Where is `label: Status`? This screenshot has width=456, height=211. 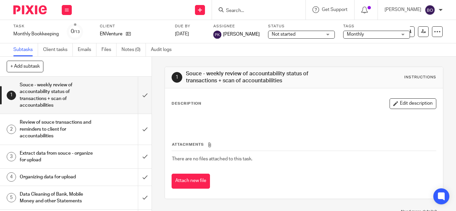 label: Status is located at coordinates (301, 26).